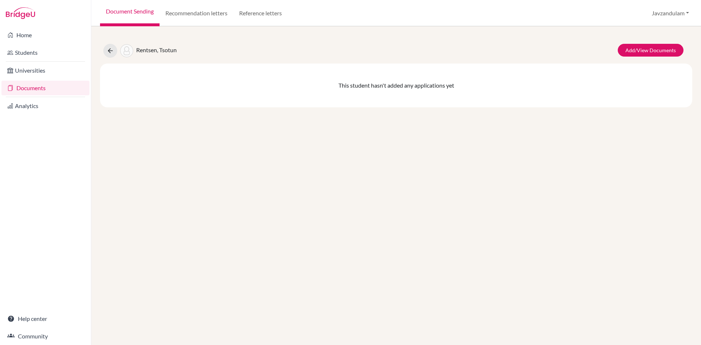 The image size is (701, 345). Describe the element at coordinates (156, 50) in the screenshot. I see `span: Rentsen, Tsotun` at that location.